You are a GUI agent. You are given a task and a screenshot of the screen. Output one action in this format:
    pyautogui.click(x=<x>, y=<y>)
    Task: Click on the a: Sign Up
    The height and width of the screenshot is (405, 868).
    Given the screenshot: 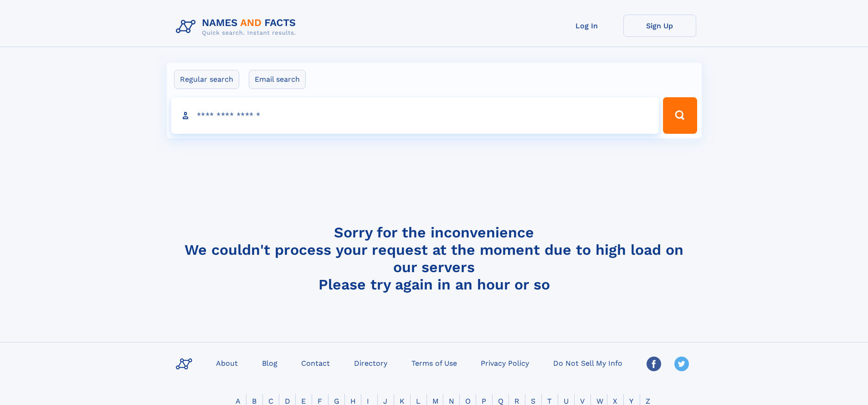 What is the action you would take?
    pyautogui.click(x=660, y=26)
    